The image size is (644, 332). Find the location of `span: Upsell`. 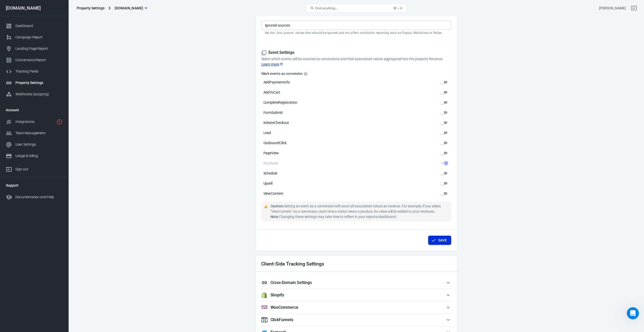

span: Upsell is located at coordinates (268, 183).